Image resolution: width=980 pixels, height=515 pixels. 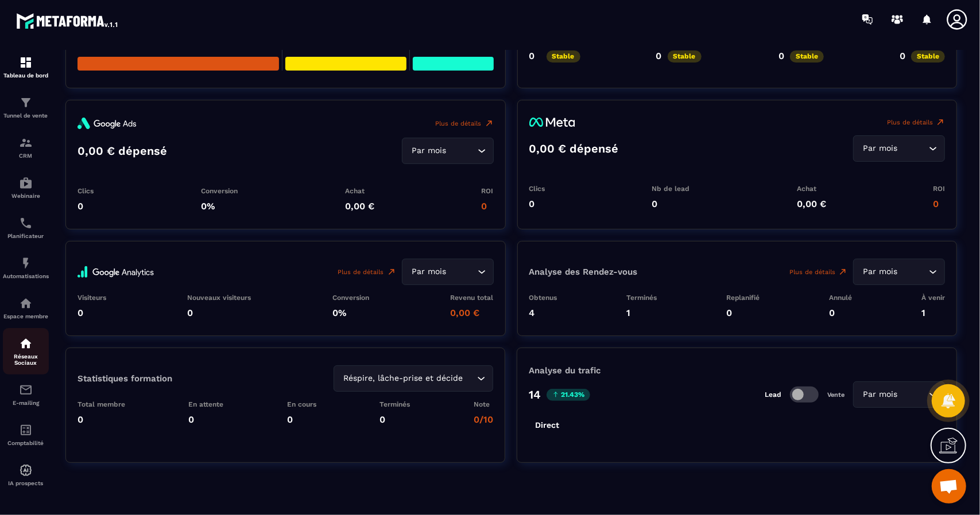 I want to click on a: Ouvrir le chat, so click(x=949, y=487).